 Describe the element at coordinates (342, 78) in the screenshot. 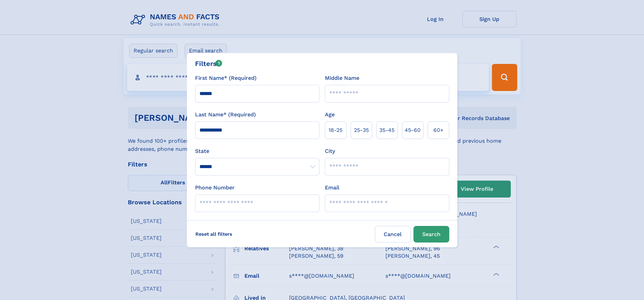

I see `label: Middle Name` at that location.